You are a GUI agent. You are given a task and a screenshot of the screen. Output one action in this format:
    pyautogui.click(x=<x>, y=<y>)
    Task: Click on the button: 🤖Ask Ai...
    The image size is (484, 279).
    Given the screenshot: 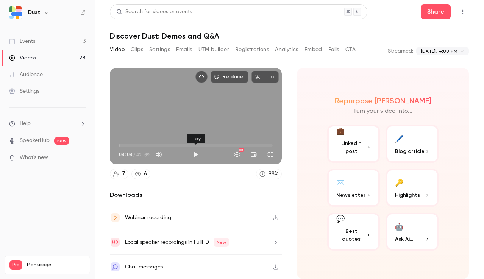 What is the action you would take?
    pyautogui.click(x=412, y=232)
    